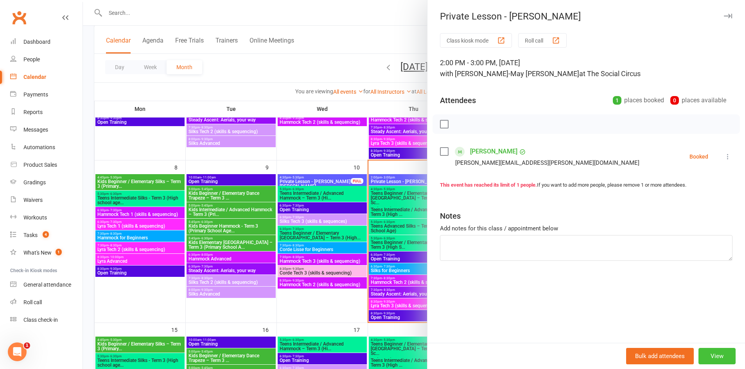 This screenshot has width=745, height=369. What do you see at coordinates (610, 74) in the screenshot?
I see `span: at The Social Circus` at bounding box center [610, 74].